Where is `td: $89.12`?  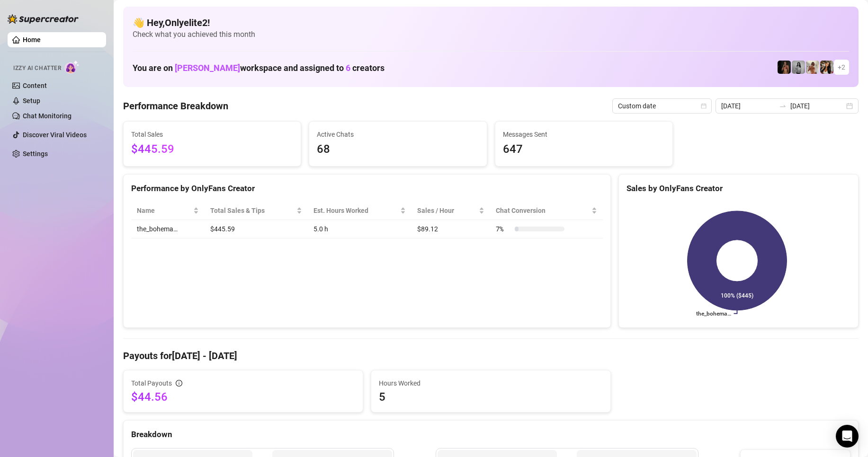
td: $89.12 is located at coordinates (451, 229).